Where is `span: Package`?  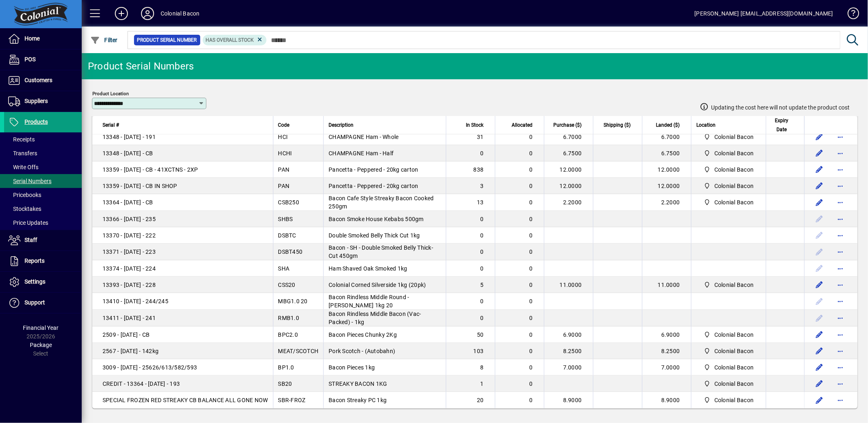 span: Package is located at coordinates (41, 345).